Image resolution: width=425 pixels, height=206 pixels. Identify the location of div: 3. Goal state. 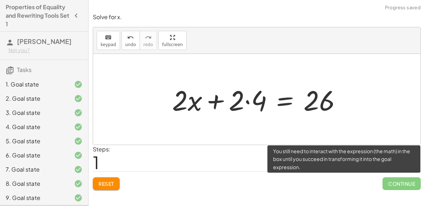
(34, 113).